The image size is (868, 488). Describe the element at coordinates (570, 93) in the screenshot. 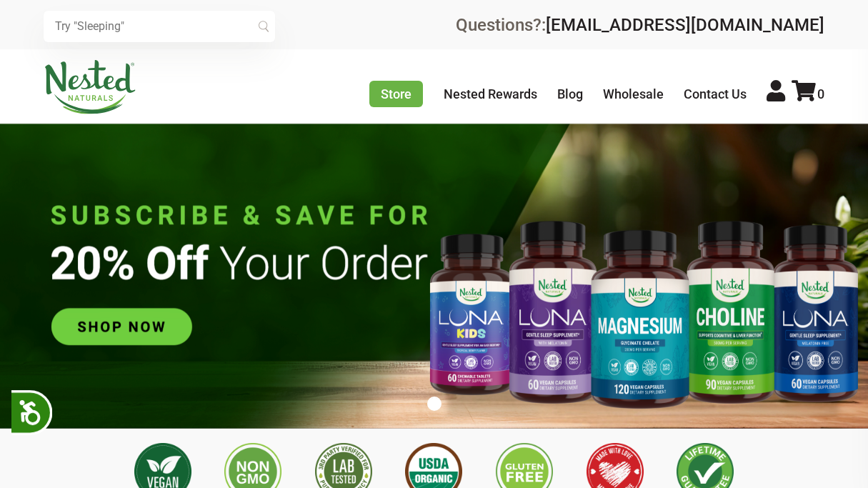

I see `a: Blog` at that location.